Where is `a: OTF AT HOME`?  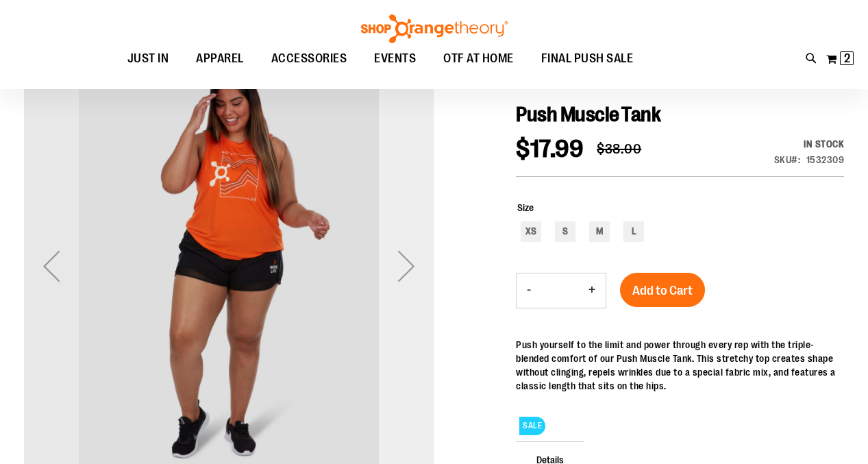 a: OTF AT HOME is located at coordinates (478, 59).